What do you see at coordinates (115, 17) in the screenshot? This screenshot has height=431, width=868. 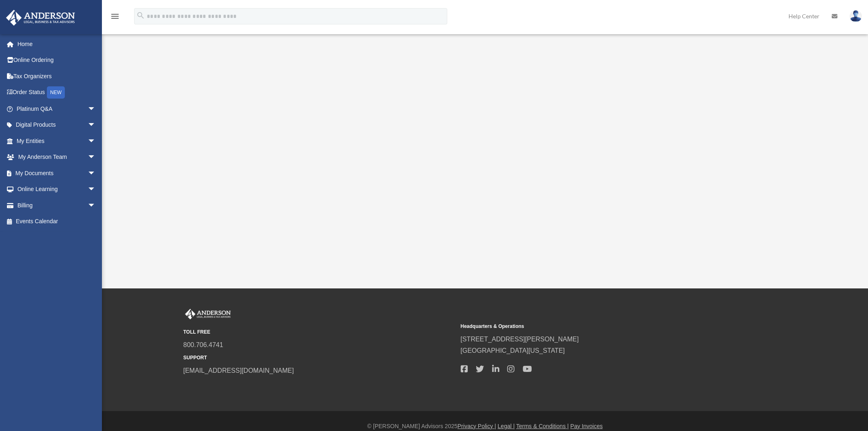 I see `a: menu` at bounding box center [115, 17].